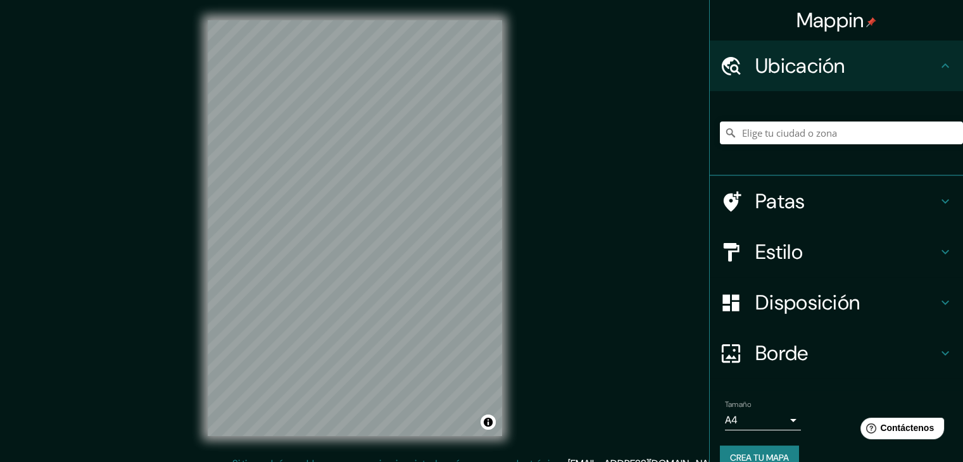 This screenshot has height=462, width=963. I want to click on font: A4, so click(731, 420).